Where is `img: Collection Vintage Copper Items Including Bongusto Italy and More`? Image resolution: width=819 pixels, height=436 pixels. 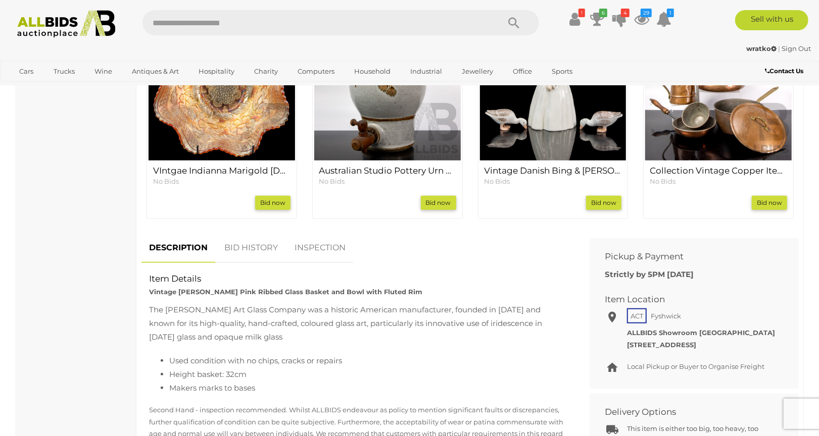 img: Collection Vintage Copper Items Including Bongusto Italy and More is located at coordinates (718, 87).